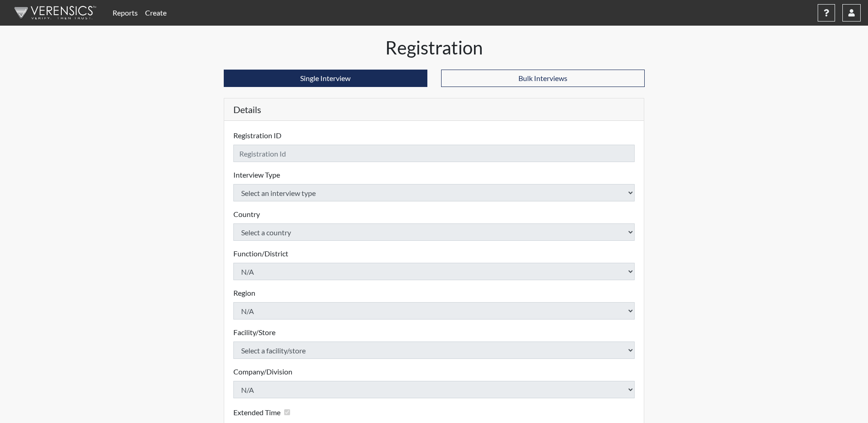 The height and width of the screenshot is (423, 868). I want to click on label: Extended Time, so click(257, 412).